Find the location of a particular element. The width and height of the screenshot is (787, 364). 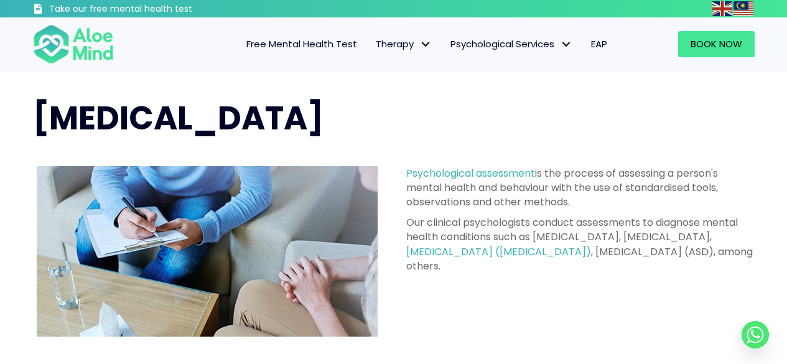

span: Psychological Services: submenu is located at coordinates (566, 44).